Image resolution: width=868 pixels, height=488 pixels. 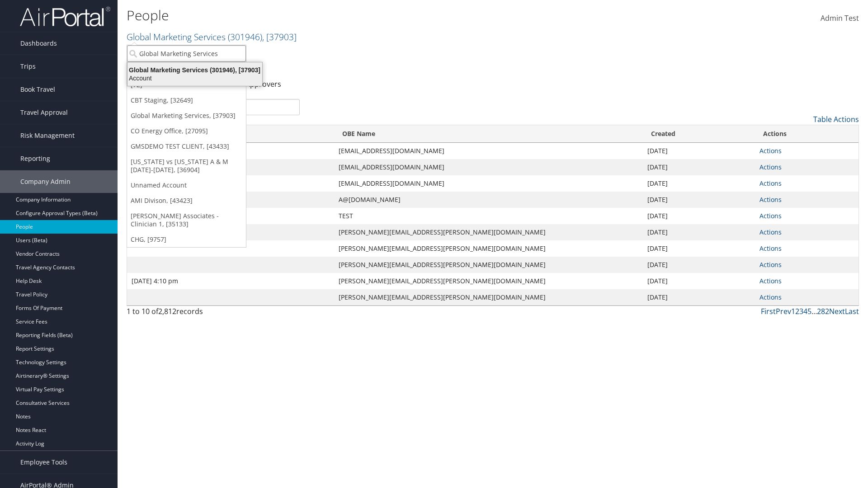 I want to click on a: 4, so click(x=805, y=311).